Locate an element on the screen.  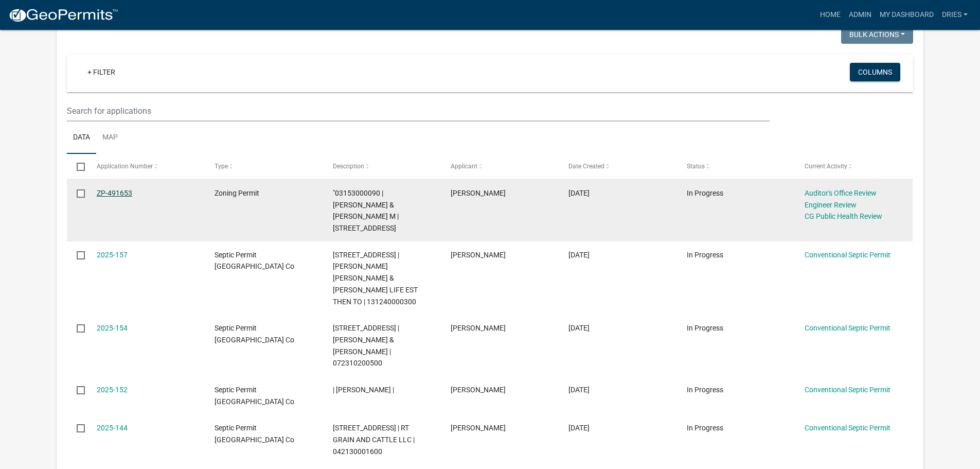
datatable-header-cell: Type is located at coordinates (263, 166).